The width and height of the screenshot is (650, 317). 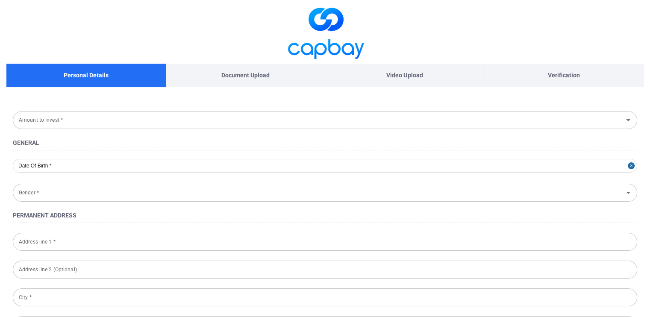 I want to click on h4: Permanent Address, so click(x=325, y=215).